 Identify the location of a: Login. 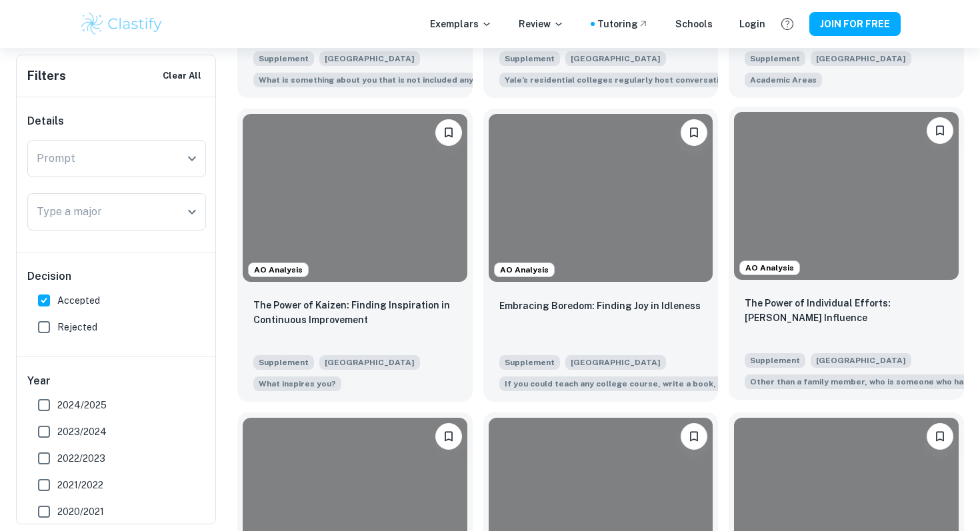
(752, 24).